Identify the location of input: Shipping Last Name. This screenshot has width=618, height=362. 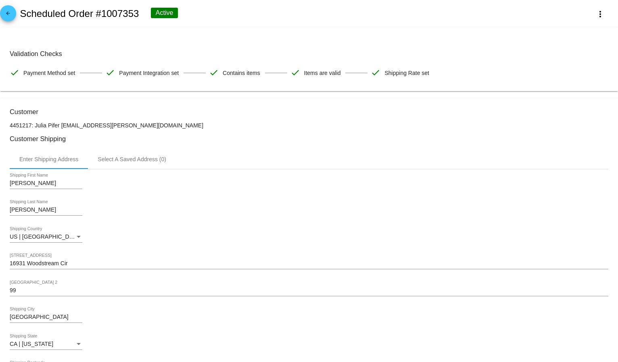
(46, 210).